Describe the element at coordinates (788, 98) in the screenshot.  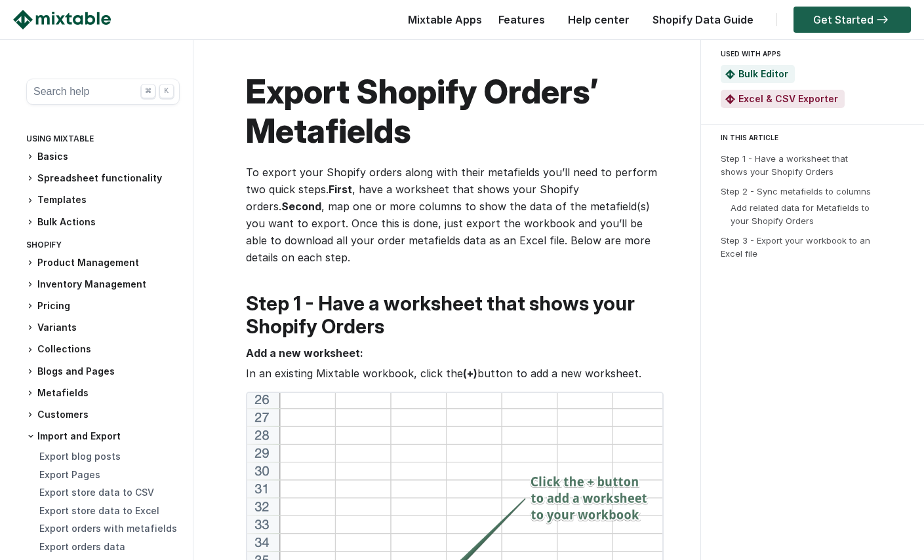
I see `a: Excel & CSV Exporter` at that location.